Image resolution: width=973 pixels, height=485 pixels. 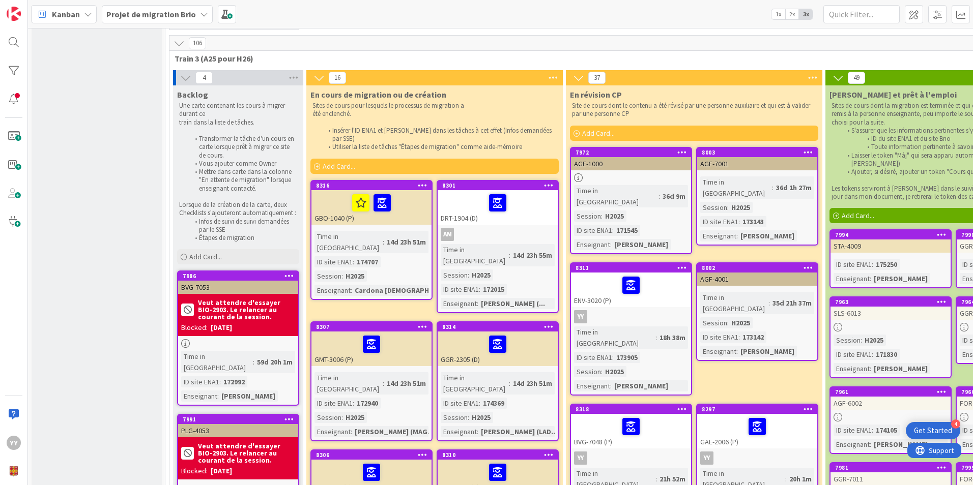 What do you see at coordinates (861, 14) in the screenshot?
I see `input: Quick Filter...` at bounding box center [861, 14].